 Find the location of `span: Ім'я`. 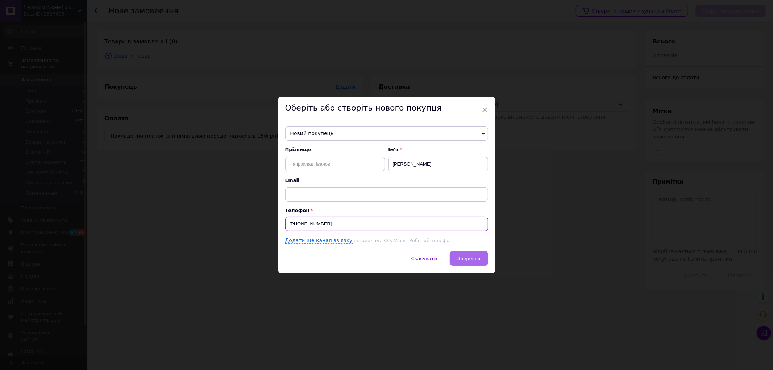

span: Ім'я is located at coordinates (438, 150).